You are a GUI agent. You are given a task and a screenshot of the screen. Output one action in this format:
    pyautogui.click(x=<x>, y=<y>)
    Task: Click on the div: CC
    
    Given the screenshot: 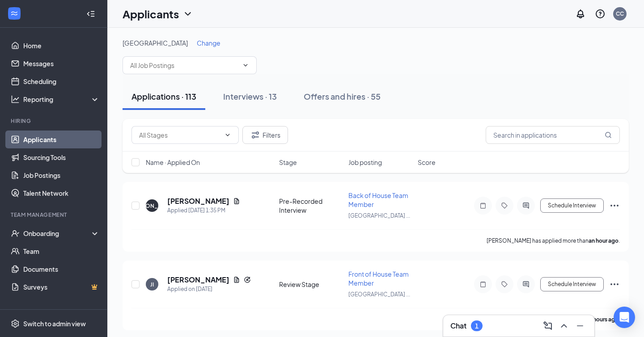 What is the action you would take?
    pyautogui.click(x=620, y=13)
    